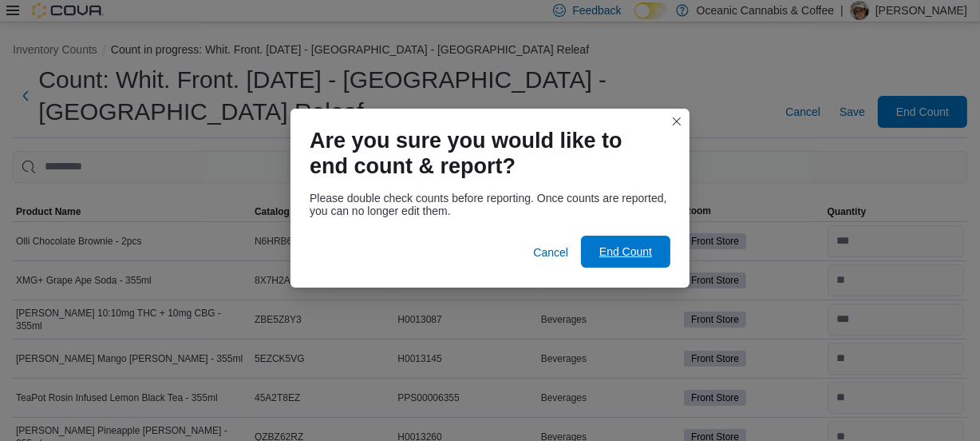  I want to click on div: Please double check counts before reporting. Once counts are reported, you can no longer edit them., so click(490, 205).